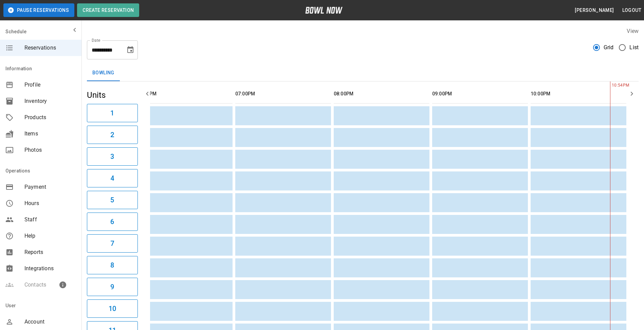  What do you see at coordinates (112, 222) in the screenshot?
I see `h6: 6` at bounding box center [112, 222].